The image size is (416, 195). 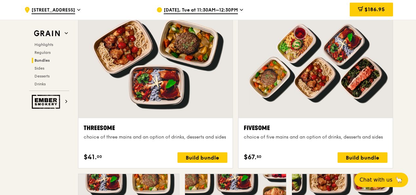 I want to click on span: $41., so click(x=90, y=157).